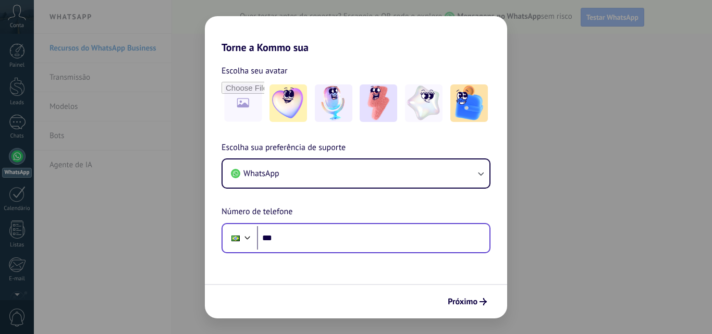 This screenshot has height=334, width=712. Describe the element at coordinates (288, 103) in the screenshot. I see `img: -1.jpeg` at that location.